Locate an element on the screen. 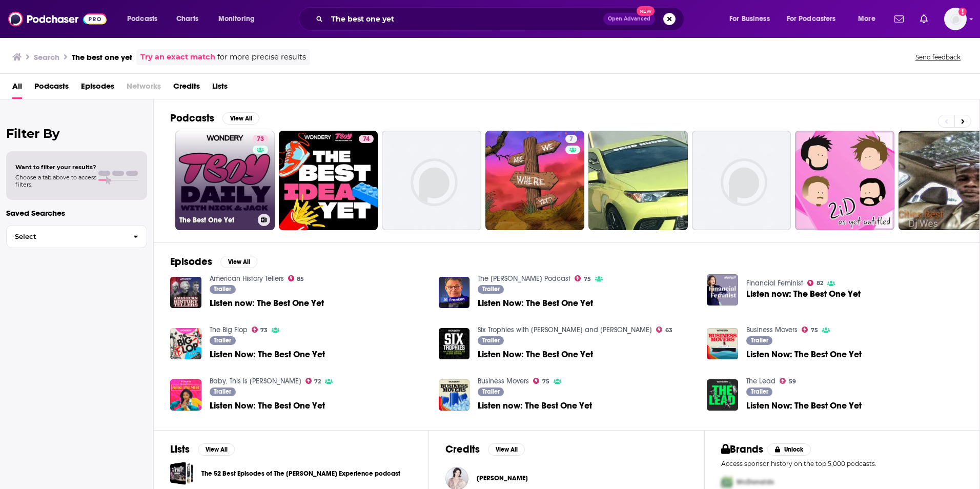 This screenshot has width=980, height=489. button: Open AdvancedNew is located at coordinates (629, 19).